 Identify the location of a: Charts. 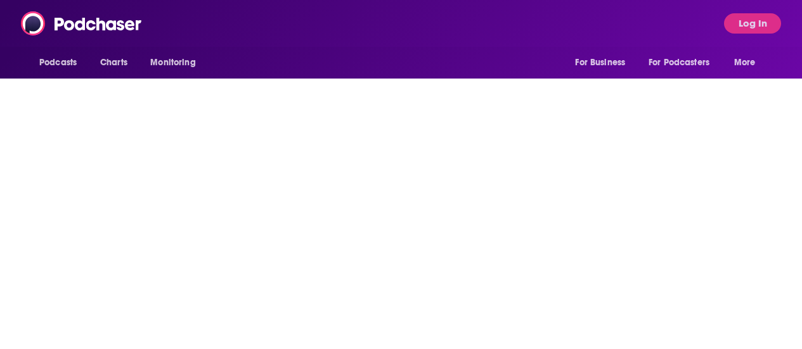
(114, 63).